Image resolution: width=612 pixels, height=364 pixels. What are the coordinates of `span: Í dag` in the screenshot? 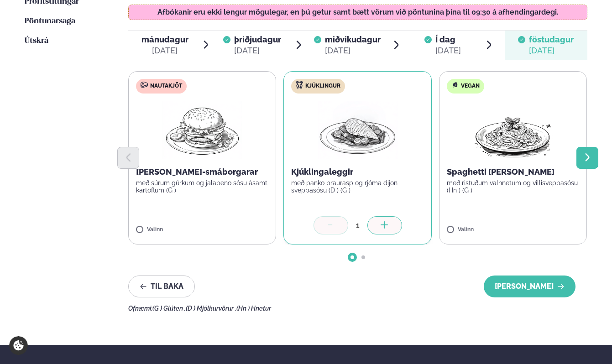 It's located at (448, 39).